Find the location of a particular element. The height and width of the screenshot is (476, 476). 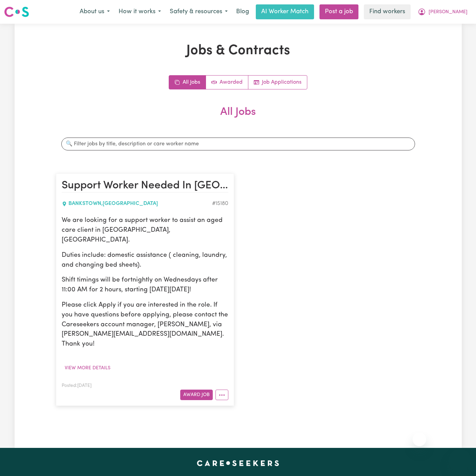

h2: All Jobs is located at coordinates (238, 117).